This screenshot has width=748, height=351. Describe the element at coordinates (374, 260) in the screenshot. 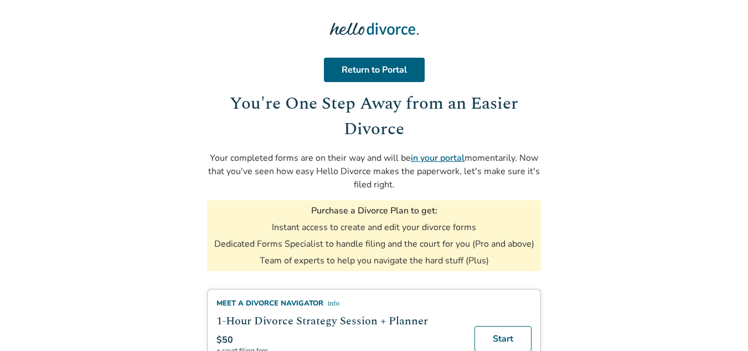

I see `li: Team of experts to help you navigate the hard stuff (Plus)` at that location.